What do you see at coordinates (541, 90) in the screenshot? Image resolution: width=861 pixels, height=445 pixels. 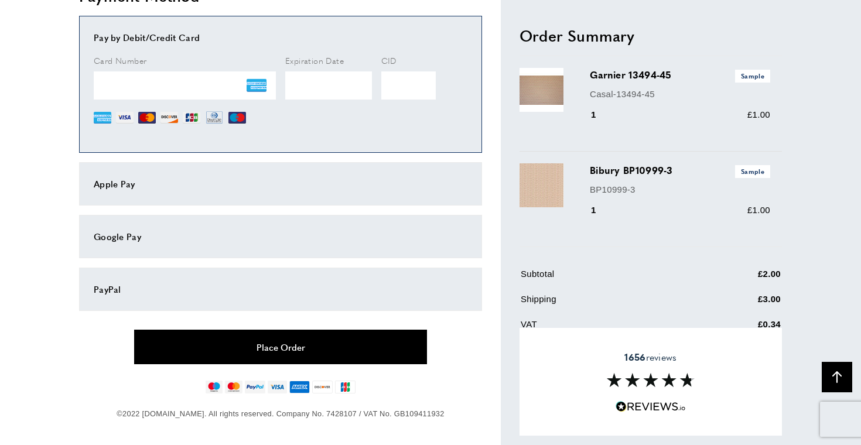 I see `img: Garnier 13494-45` at bounding box center [541, 90].